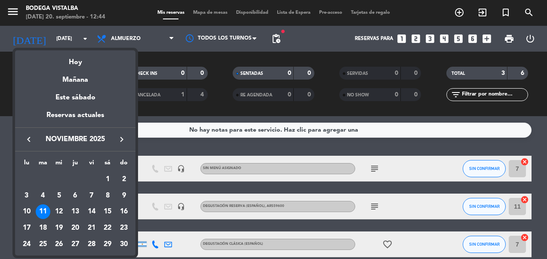 This screenshot has height=259, width=547. I want to click on td: 1 de noviembre de 2025, so click(108, 179).